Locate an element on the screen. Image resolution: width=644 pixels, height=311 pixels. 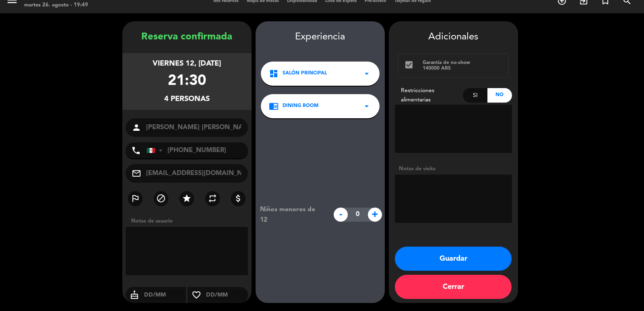
button: Guardar is located at coordinates (453, 259).